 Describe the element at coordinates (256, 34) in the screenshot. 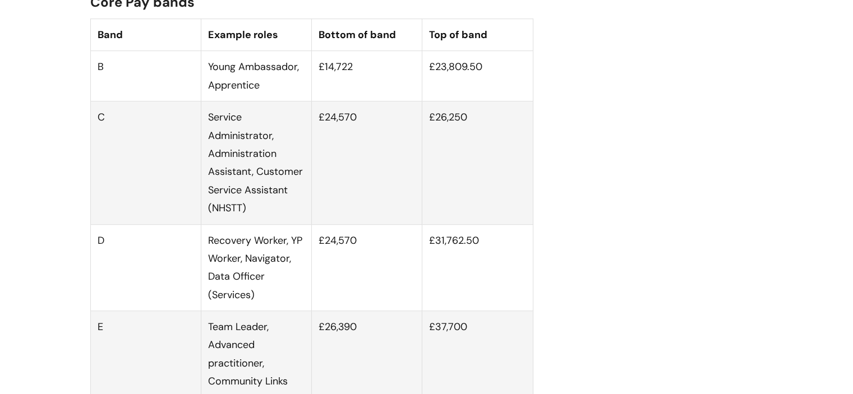

I see `th: Example roles` at that location.